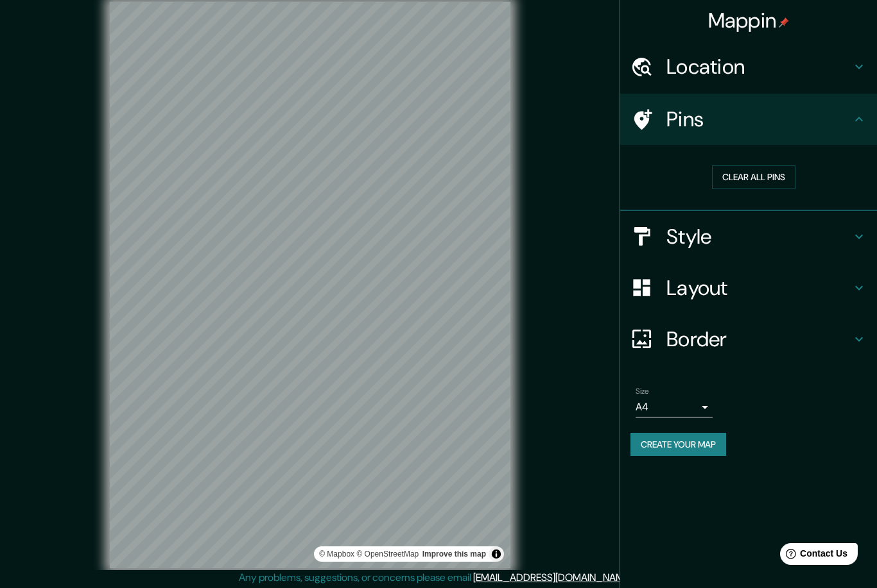 The height and width of the screenshot is (588, 877). I want to click on span: Contact Us, so click(61, 16).